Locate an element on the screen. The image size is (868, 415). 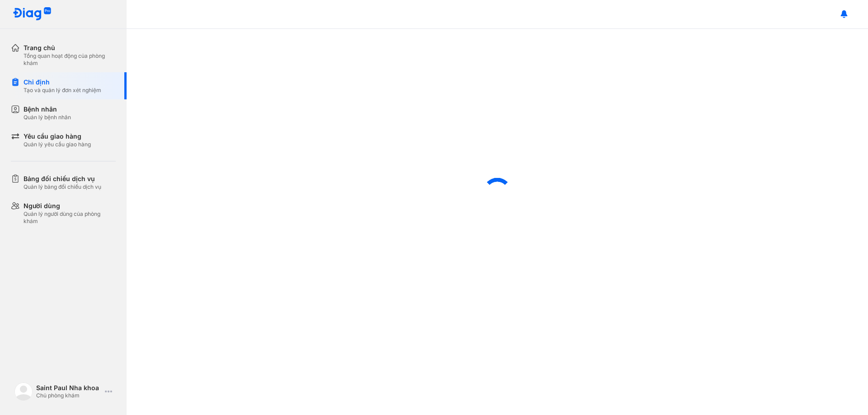
div: Saint Paul Nha khoa is located at coordinates (69, 388).